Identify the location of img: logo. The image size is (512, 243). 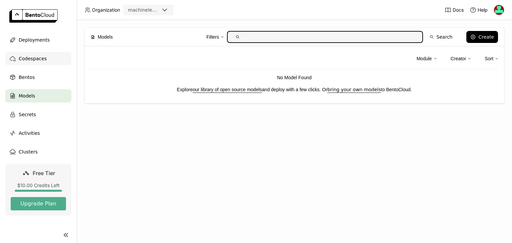
(33, 16).